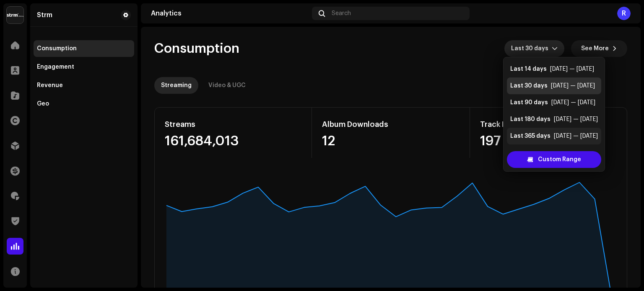 The image size is (644, 291). Describe the element at coordinates (56, 48) in the screenshot. I see `div: Consumption` at that location.